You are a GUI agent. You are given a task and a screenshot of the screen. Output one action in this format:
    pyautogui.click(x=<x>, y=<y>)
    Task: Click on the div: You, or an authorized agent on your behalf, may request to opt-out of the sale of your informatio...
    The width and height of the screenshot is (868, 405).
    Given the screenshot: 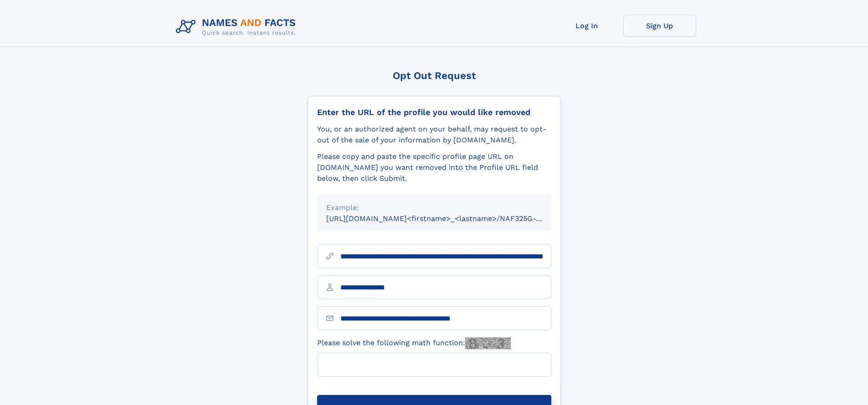 What is the action you would take?
    pyautogui.click(x=434, y=134)
    